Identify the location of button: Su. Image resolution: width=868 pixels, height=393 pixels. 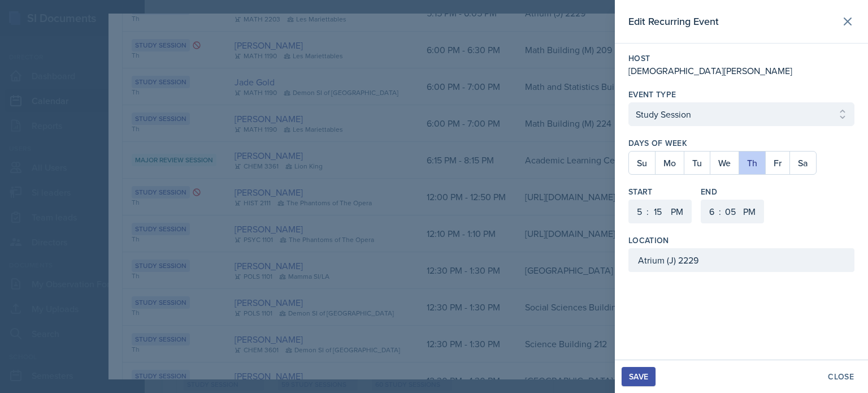
(642, 163).